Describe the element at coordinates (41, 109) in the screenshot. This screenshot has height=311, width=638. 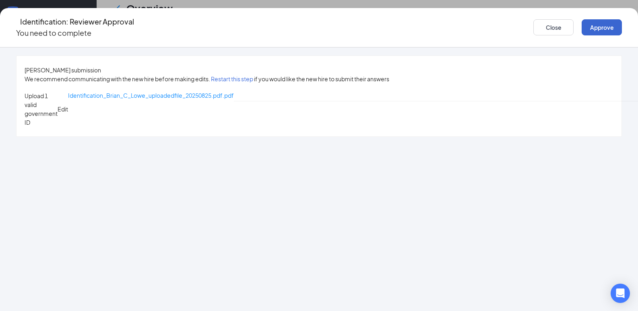
I see `span: Upload 1 valid government ID` at that location.